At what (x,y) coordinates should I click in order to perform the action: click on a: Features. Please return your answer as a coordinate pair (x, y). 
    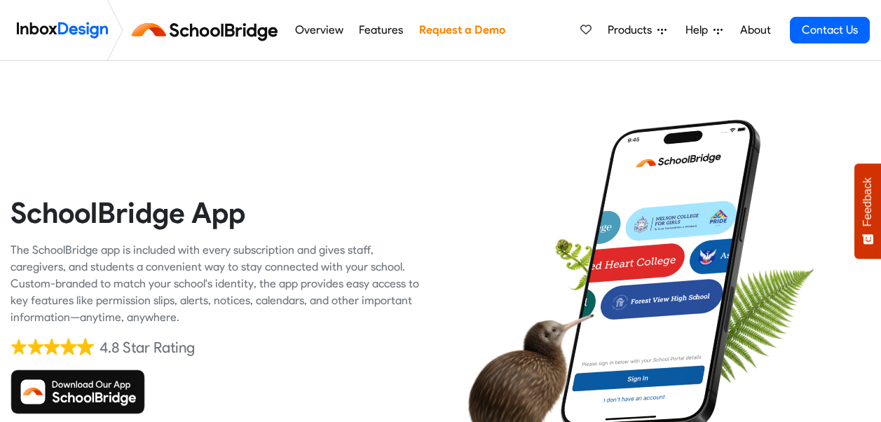
    Looking at the image, I should click on (381, 30).